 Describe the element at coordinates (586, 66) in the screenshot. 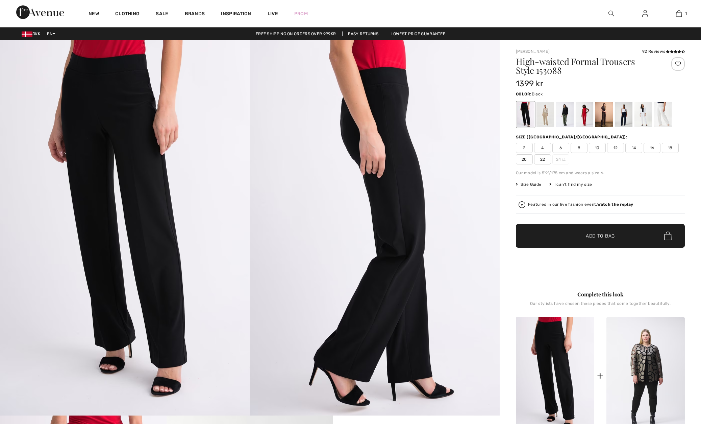

I see `h1: High-waisted Formal Trousers Style 153088` at that location.